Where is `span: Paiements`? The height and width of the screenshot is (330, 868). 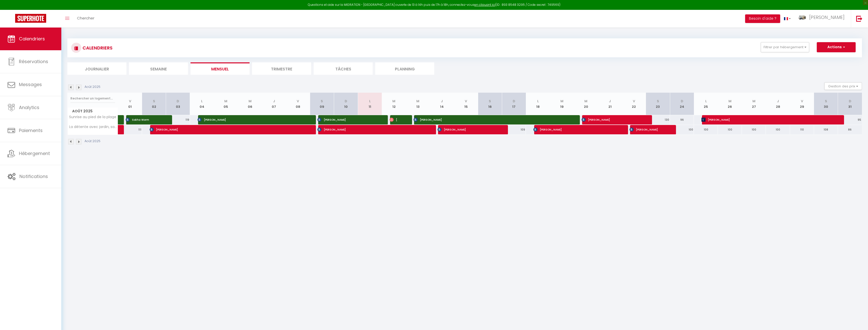 span: Paiements is located at coordinates (31, 130).